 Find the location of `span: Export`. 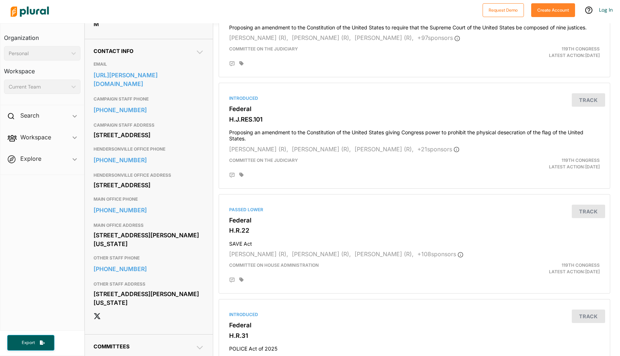

span: Export is located at coordinates (28, 342).